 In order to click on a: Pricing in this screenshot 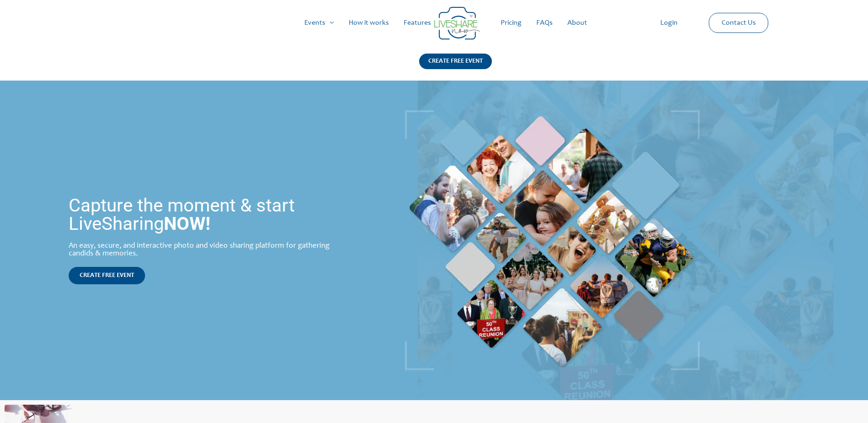, I will do `click(511, 23)`.